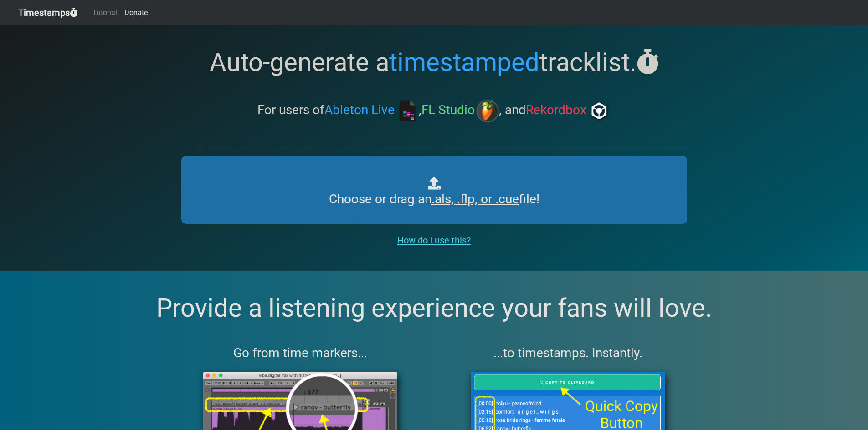 This screenshot has height=430, width=868. I want to click on span: FL Studio, so click(448, 110).